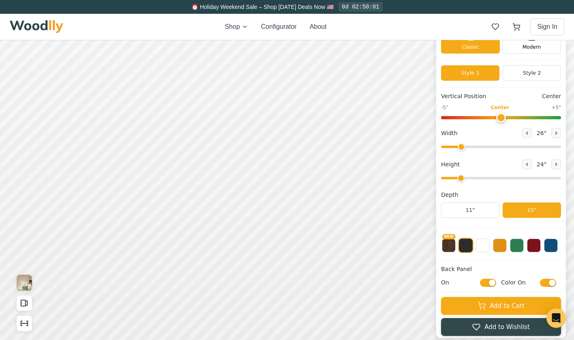  I want to click on button: Show Dimensions, so click(24, 326).